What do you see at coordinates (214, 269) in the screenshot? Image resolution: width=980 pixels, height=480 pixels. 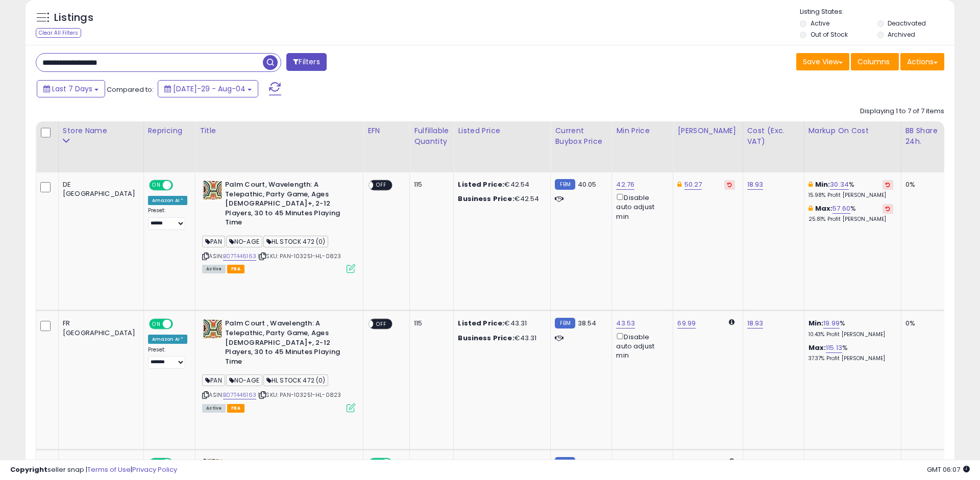 I see `span: All listings currently available for purchase on Amazon` at bounding box center [214, 269].